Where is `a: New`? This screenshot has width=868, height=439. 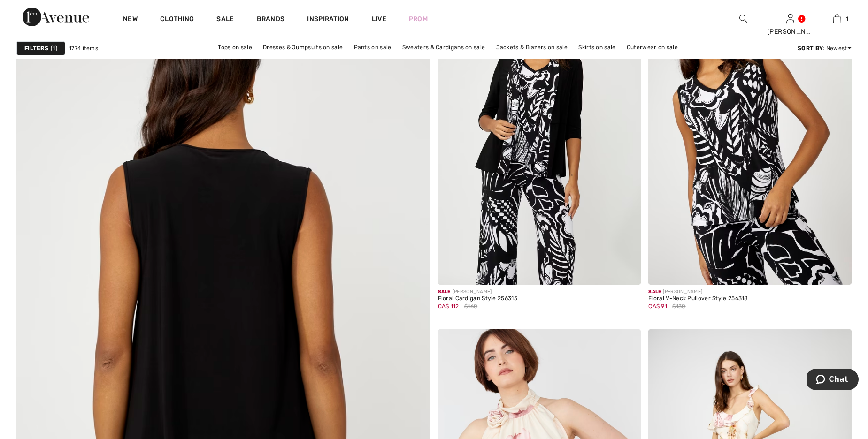
a: New is located at coordinates (130, 20).